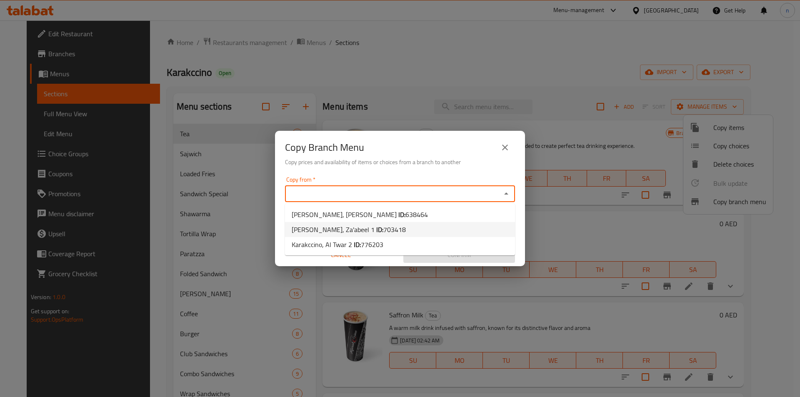  What do you see at coordinates (372, 245) in the screenshot?
I see `span: 776203` at bounding box center [372, 245].